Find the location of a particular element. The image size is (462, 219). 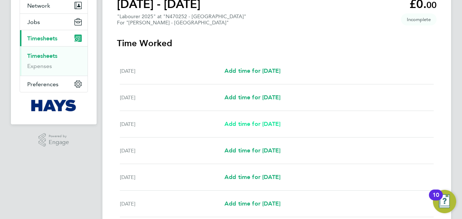

button: Timesheets is located at coordinates (54, 38).